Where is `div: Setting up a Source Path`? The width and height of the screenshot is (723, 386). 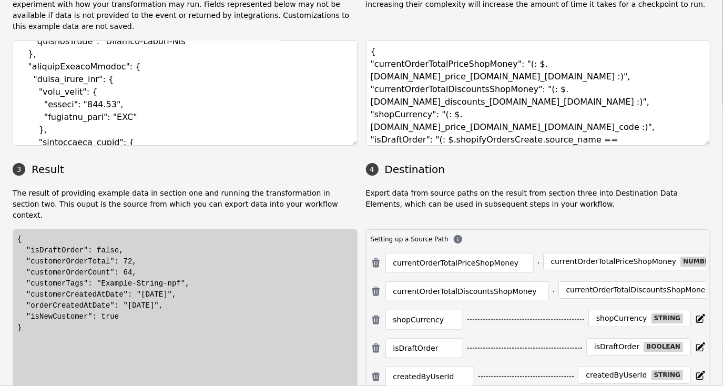 div: Setting up a Source Path is located at coordinates (538, 239).